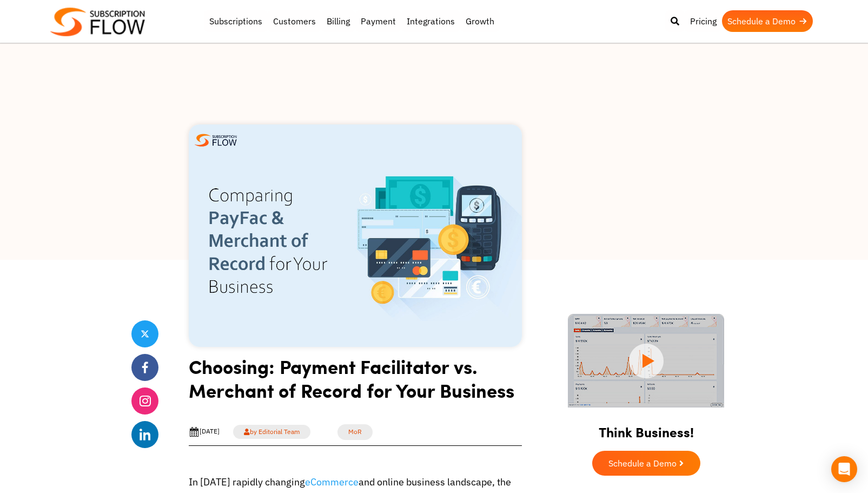 This screenshot has width=868, height=493. What do you see at coordinates (480, 21) in the screenshot?
I see `a: Growth` at bounding box center [480, 21].